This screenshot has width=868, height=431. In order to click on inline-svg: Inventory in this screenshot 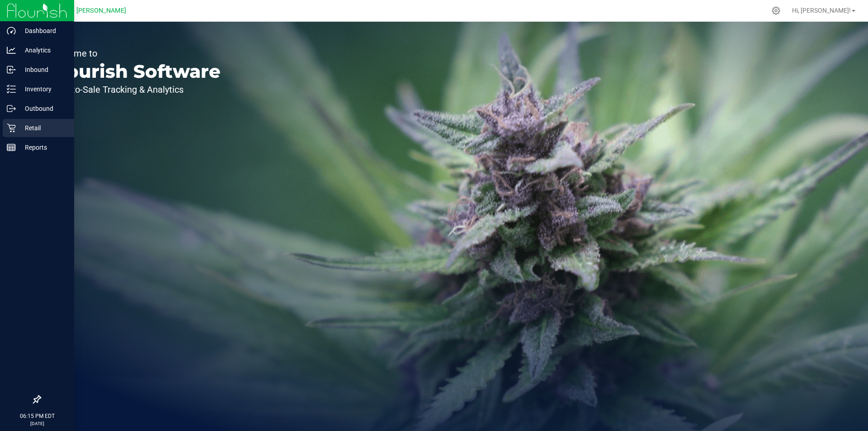, I will do `click(11, 89)`.